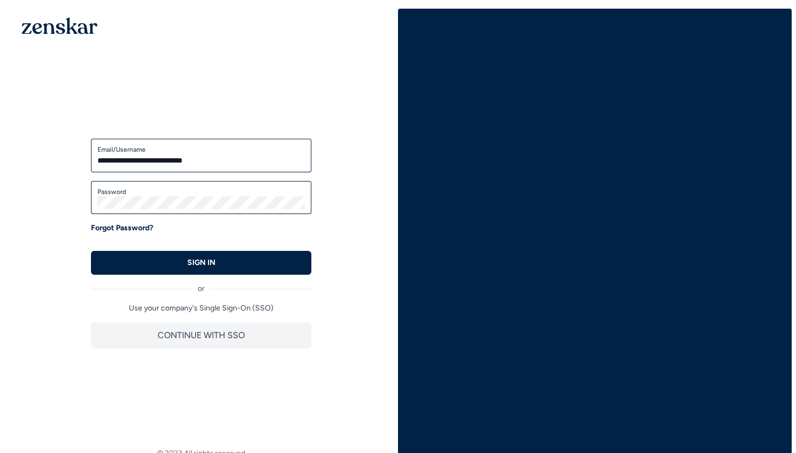  I want to click on p: Use your company's Single Sign-On (SSO), so click(201, 308).